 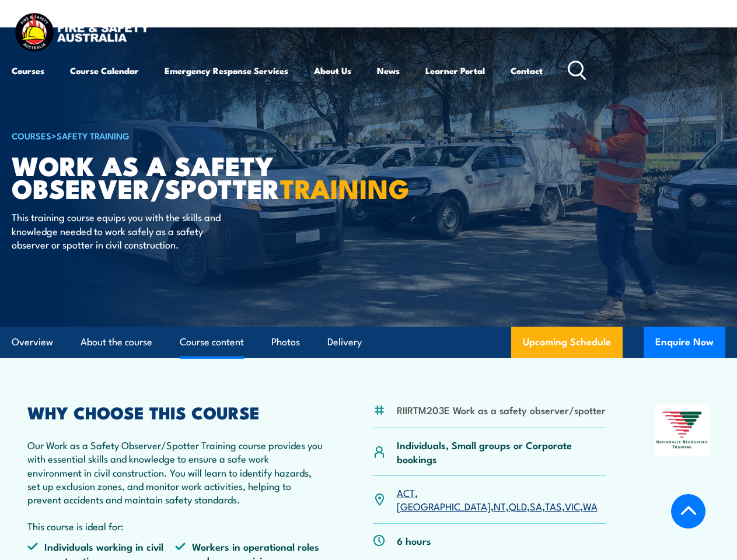 What do you see at coordinates (685, 342) in the screenshot?
I see `button: Enquire Now` at bounding box center [685, 342].